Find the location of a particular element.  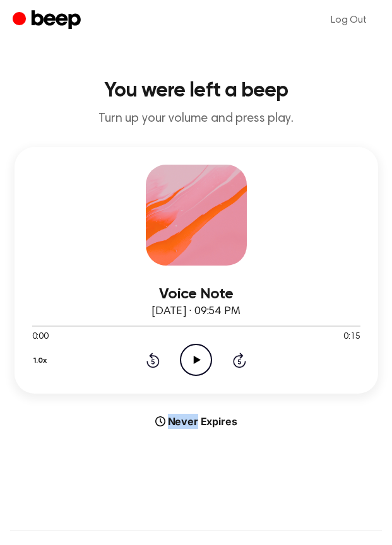

a: Beep is located at coordinates (48, 20).